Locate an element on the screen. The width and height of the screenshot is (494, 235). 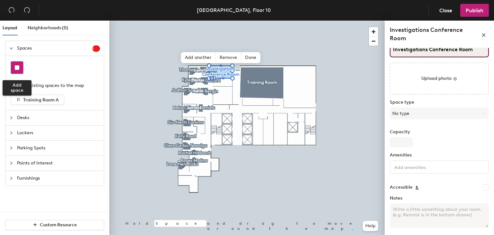
span: Custom Resource is located at coordinates (58, 224).